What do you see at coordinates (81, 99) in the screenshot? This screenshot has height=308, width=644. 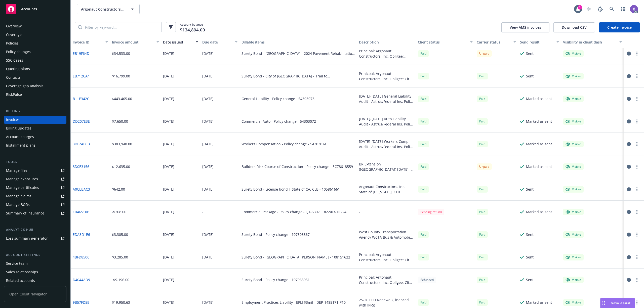 I see `a: B11E342C` at bounding box center [81, 99].